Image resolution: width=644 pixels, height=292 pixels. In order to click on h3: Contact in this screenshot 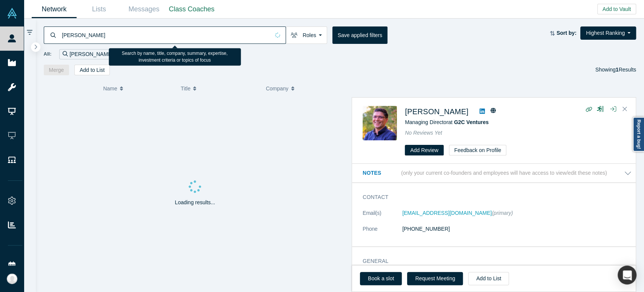, I will do `click(491, 197)`.